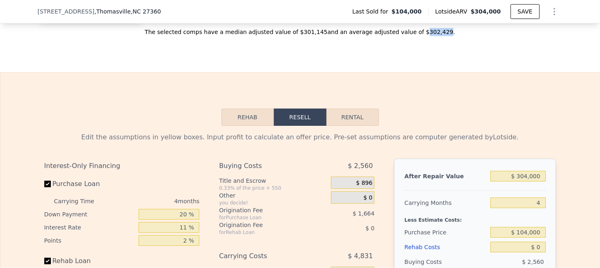  Describe the element at coordinates (445, 203) in the screenshot. I see `div: Carrying Months` at that location.